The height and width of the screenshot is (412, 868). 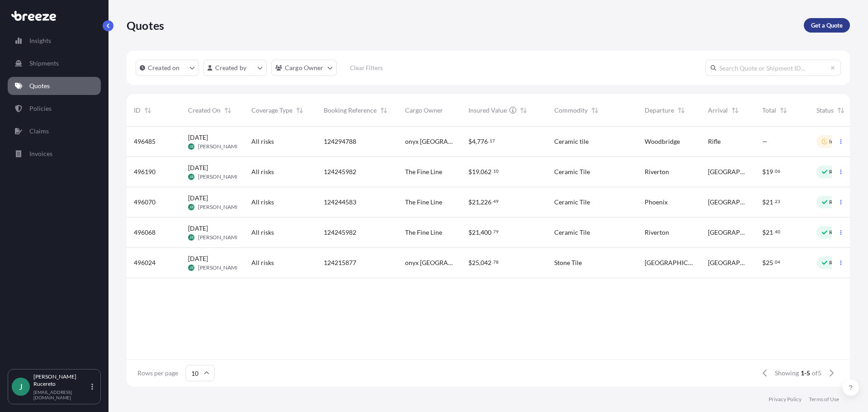 What do you see at coordinates (486, 232) in the screenshot?
I see `span: 400` at bounding box center [486, 232].